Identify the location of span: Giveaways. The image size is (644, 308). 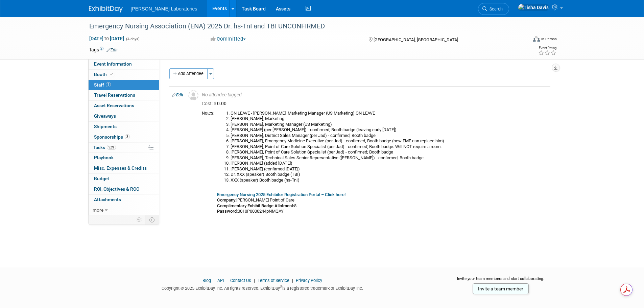
(105, 116).